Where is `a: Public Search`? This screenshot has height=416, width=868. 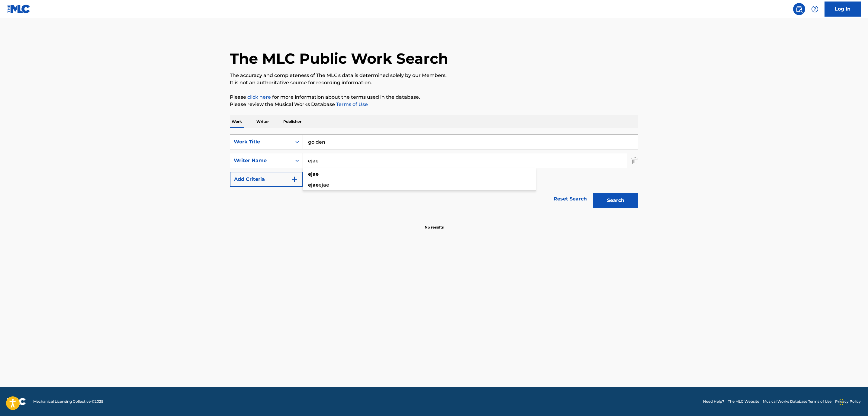
a: Public Search is located at coordinates (799, 9).